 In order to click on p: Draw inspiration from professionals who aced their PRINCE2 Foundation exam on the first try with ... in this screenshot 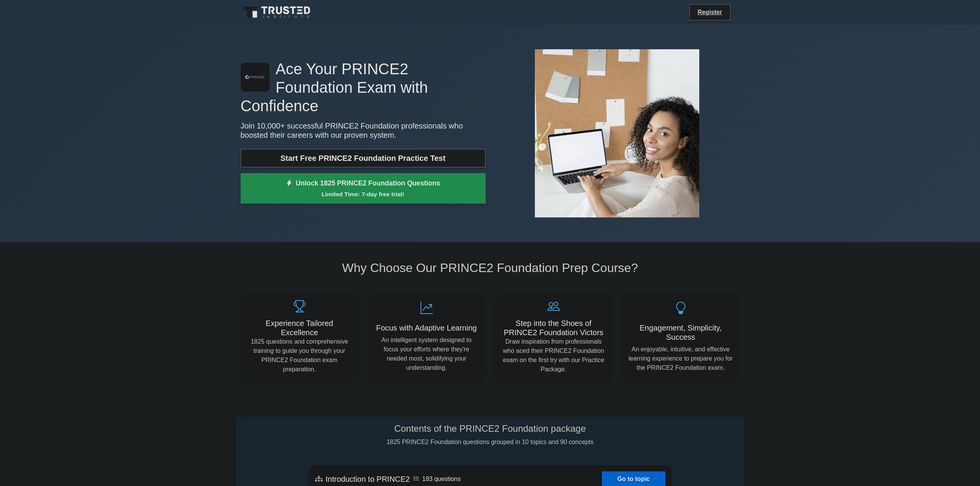, I will do `click(553, 356)`.